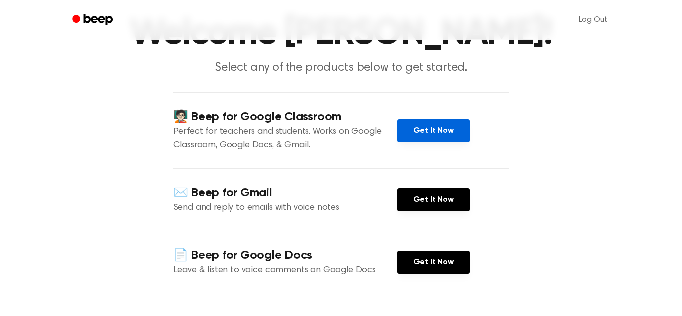  Describe the element at coordinates (285, 193) in the screenshot. I see `h4: ✉️ Beep for Gmail` at that location.